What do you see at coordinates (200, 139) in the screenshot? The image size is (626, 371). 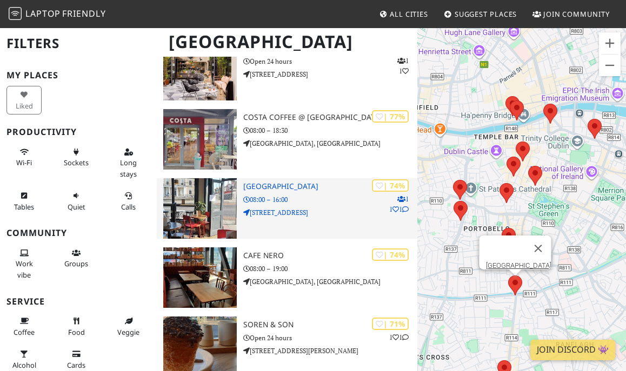 I see `img: Costa Coffee @ Park Pointe` at bounding box center [200, 139].